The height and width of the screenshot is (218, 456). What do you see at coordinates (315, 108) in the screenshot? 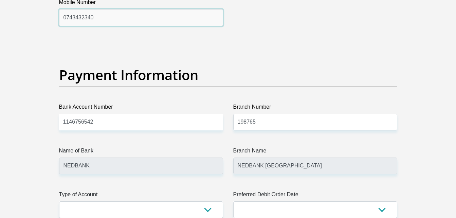
I see `label: Branch Number` at bounding box center [315, 108].